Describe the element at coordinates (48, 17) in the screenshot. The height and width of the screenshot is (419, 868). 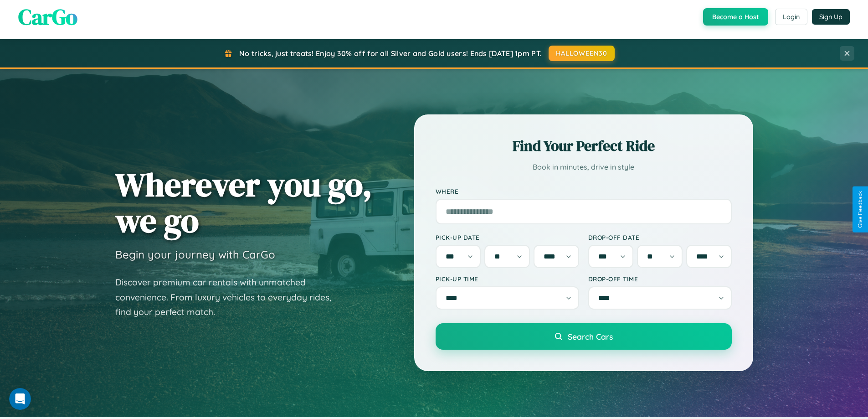
I see `span: CarGo` at that location.